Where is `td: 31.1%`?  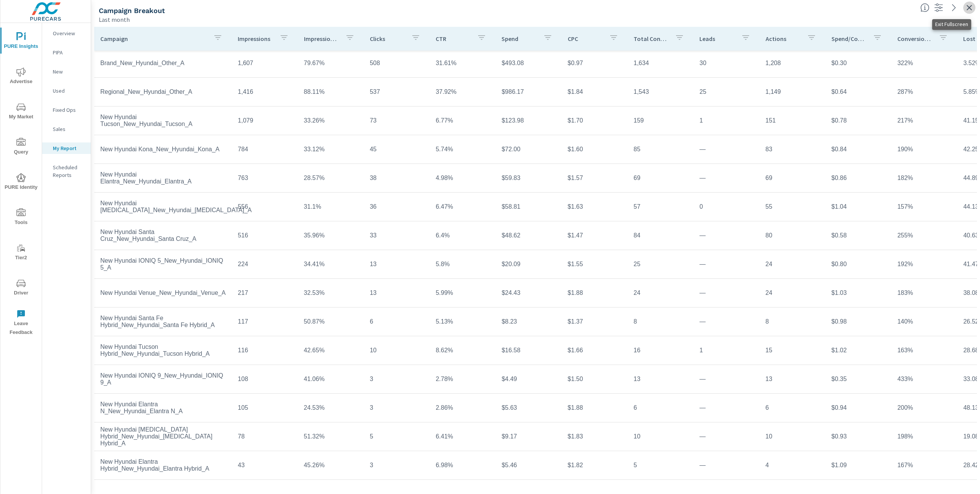 td: 31.1% is located at coordinates (331, 207).